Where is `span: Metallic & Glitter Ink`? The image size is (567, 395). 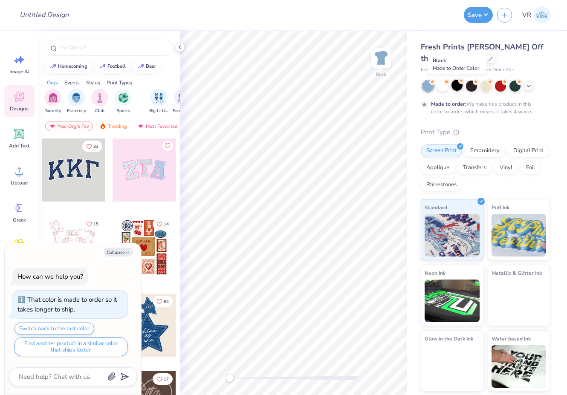
span: Metallic & Glitter Ink is located at coordinates (516, 273).